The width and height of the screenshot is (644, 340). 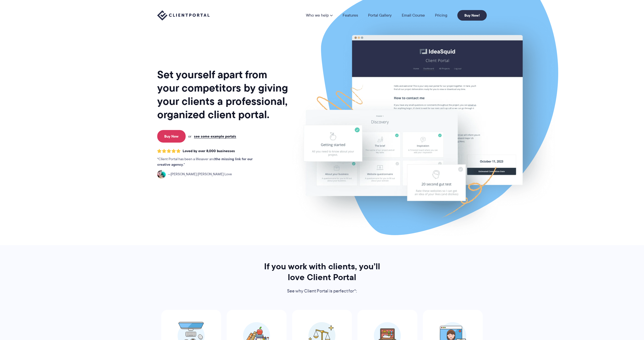 I want to click on a: Email Course, so click(x=414, y=16).